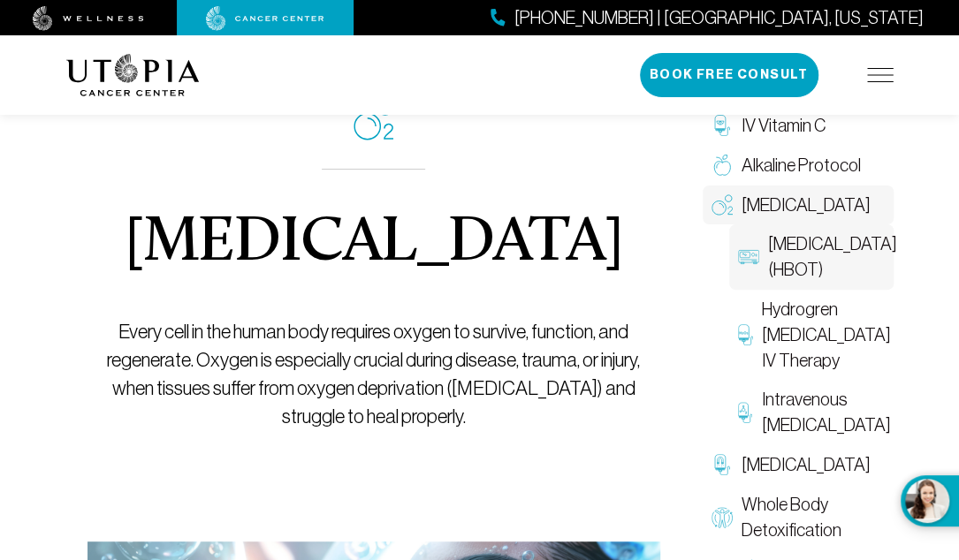 This screenshot has height=560, width=959. Describe the element at coordinates (722, 205) in the screenshot. I see `img: Oxygen Therapy` at that location.